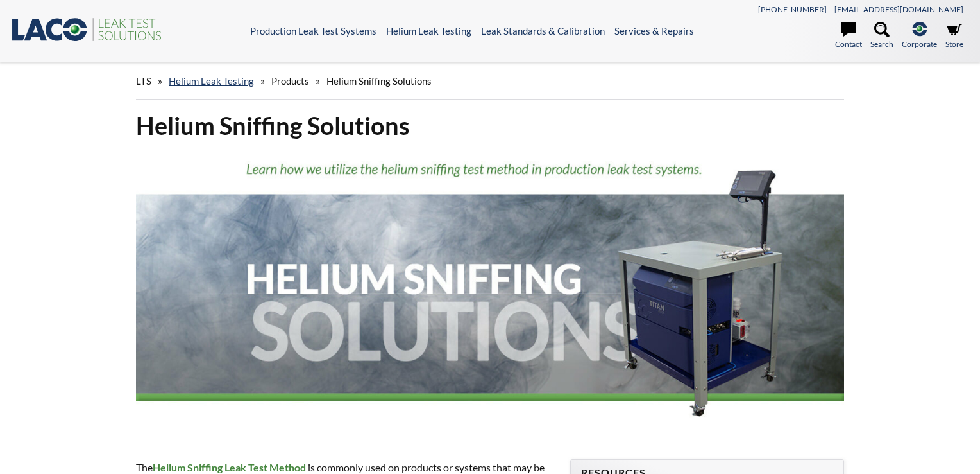 The height and width of the screenshot is (474, 980). What do you see at coordinates (379, 81) in the screenshot?
I see `span: Helium Sniffing Solutions` at bounding box center [379, 81].